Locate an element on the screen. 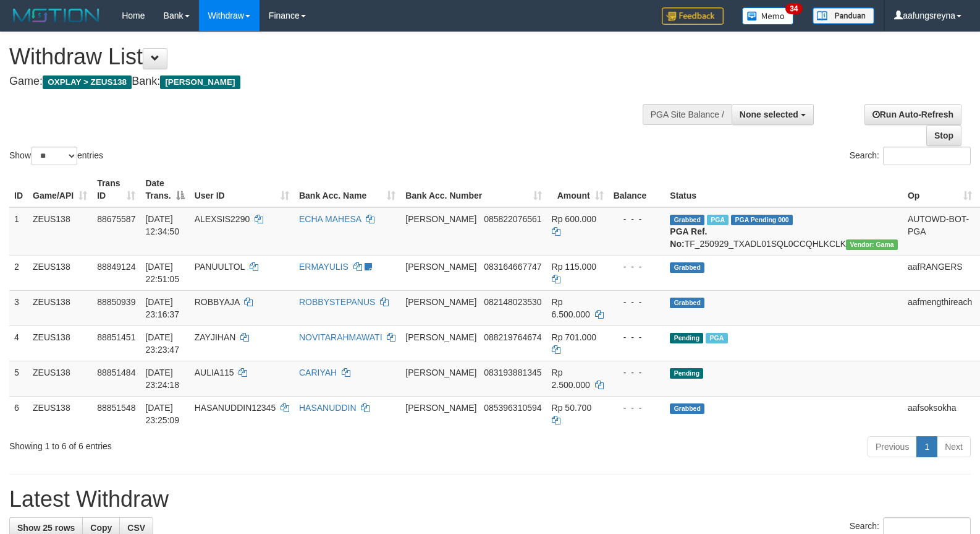 The height and width of the screenshot is (534, 980). th: Bank Acc. Name: activate to sort column ascending is located at coordinates (347, 189).